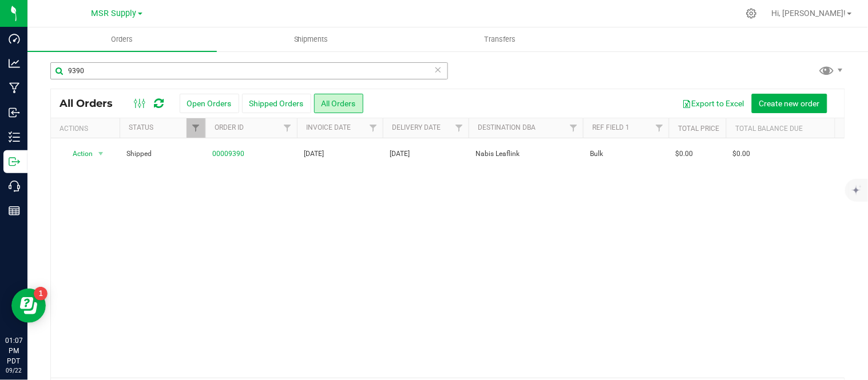  Describe the element at coordinates (789, 104) in the screenshot. I see `button: Create new order` at that location.